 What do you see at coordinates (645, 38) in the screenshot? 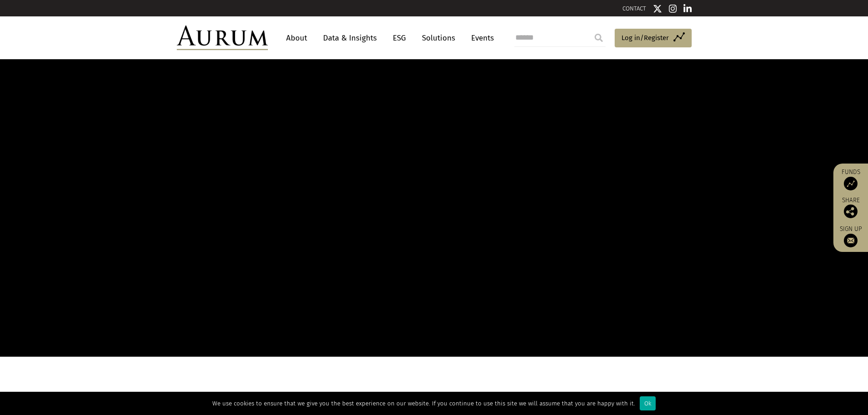
I see `span: Log in/Register` at bounding box center [645, 38].